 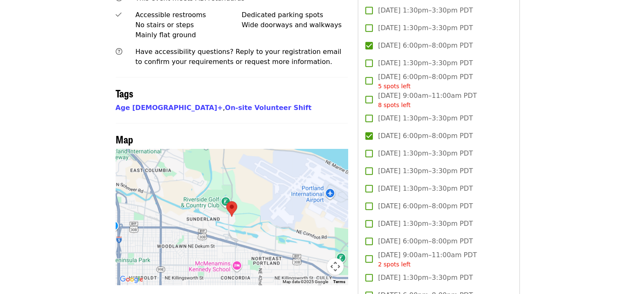 I want to click on span: Map, so click(x=124, y=139).